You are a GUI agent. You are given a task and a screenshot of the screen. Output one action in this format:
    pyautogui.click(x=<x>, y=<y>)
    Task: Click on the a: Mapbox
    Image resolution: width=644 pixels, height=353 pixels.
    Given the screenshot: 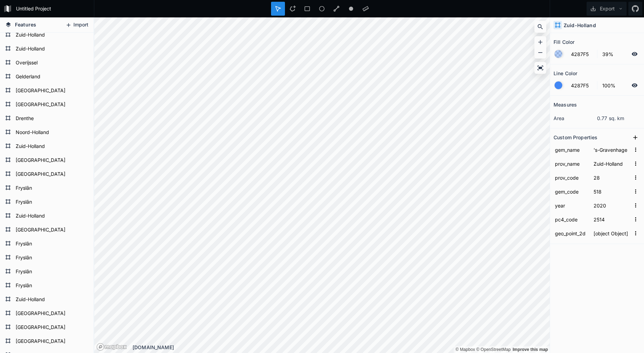 What is the action you would take?
    pyautogui.click(x=465, y=349)
    